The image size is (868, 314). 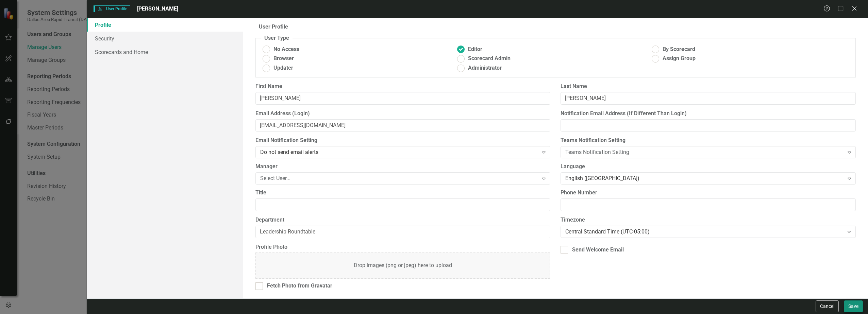 What do you see at coordinates (708, 114) in the screenshot?
I see `label: Notification Email Address (If Different Than Login)` at bounding box center [708, 114].